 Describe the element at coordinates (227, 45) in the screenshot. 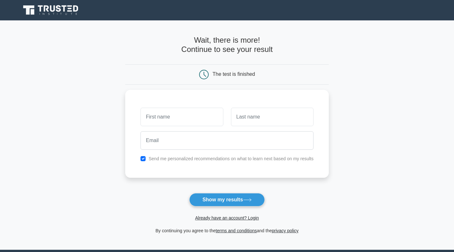

I see `h4: Wait, there is more! Continue to see your result` at that location.